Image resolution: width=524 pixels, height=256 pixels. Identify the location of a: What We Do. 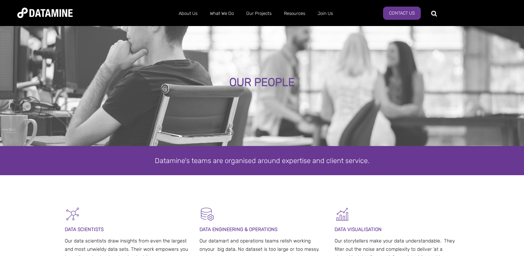
(222, 14).